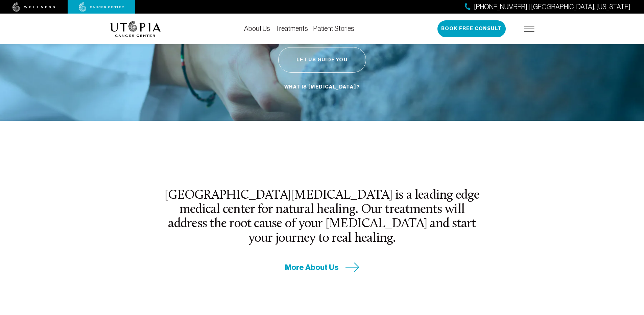  What do you see at coordinates (471, 29) in the screenshot?
I see `button: Book Free Consult` at bounding box center [471, 29].